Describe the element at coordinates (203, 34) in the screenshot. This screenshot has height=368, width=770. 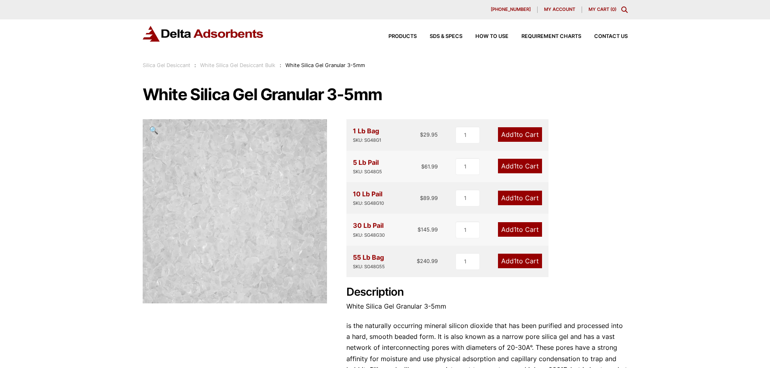
I see `img: Delta Adsorbents` at that location.